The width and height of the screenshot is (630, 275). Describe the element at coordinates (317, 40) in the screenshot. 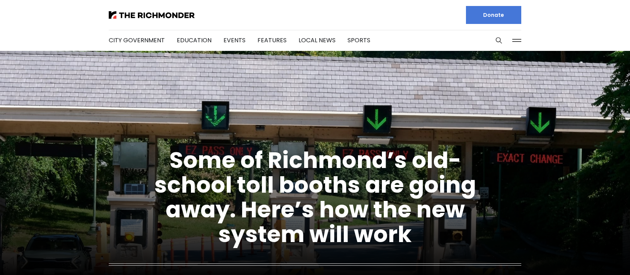

I see `a: Local News` at that location.